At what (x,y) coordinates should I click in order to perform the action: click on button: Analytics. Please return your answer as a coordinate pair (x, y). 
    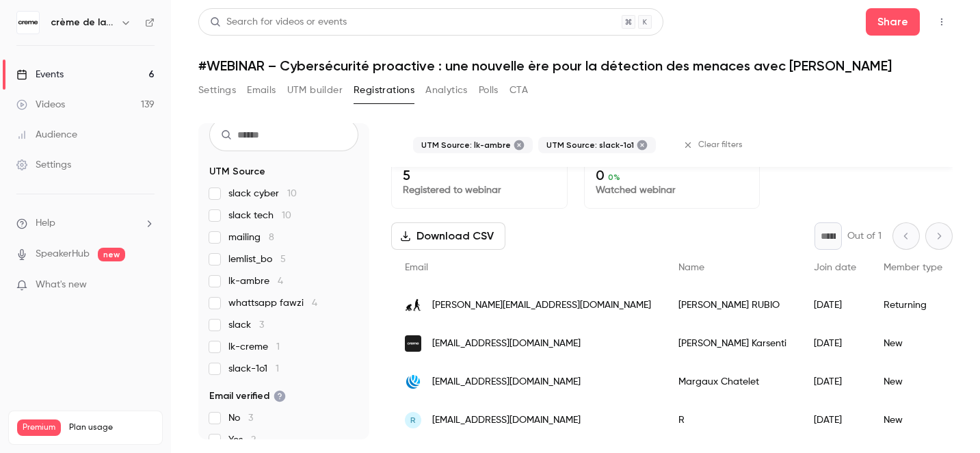
    Looking at the image, I should click on (446, 90).